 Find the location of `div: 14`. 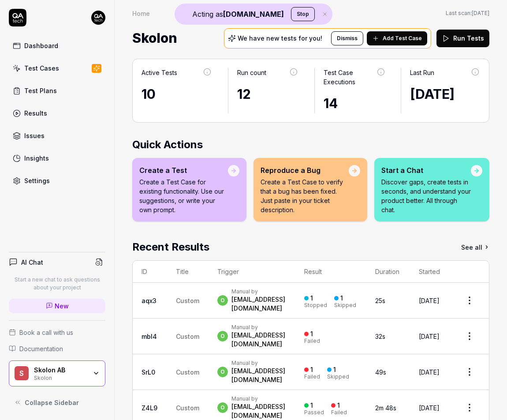

div: 14 is located at coordinates (354, 103).